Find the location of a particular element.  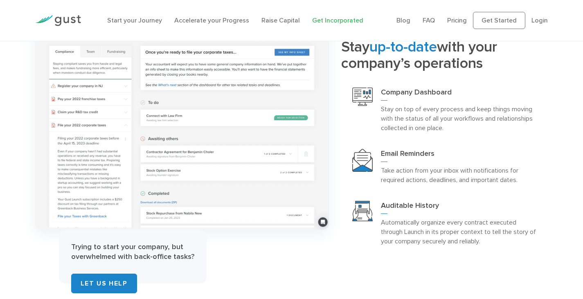

a: Pricing is located at coordinates (457, 20).